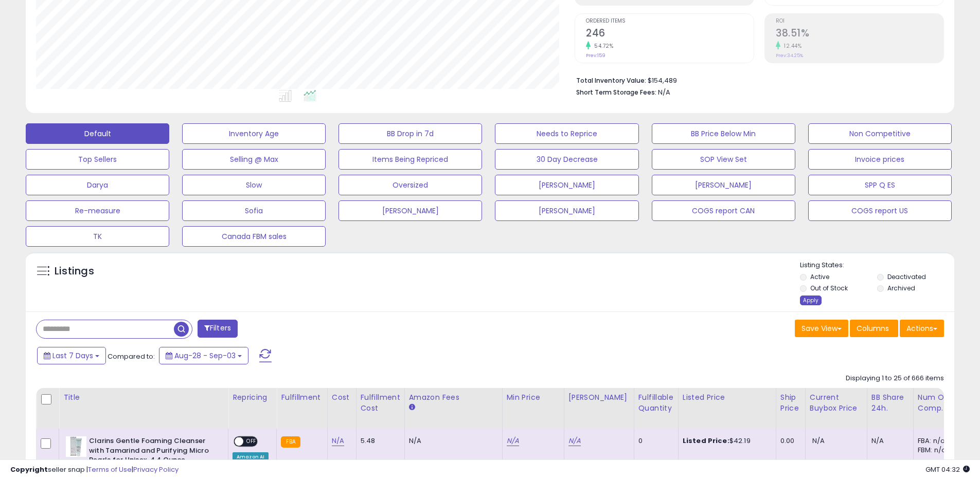 The width and height of the screenshot is (980, 480). I want to click on div: Listed Price, so click(727, 397).